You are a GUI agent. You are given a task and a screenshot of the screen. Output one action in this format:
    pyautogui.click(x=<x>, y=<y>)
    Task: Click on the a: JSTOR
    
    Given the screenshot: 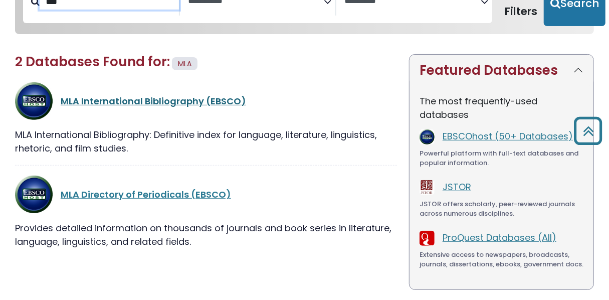 What is the action you would take?
    pyautogui.click(x=456, y=186)
    